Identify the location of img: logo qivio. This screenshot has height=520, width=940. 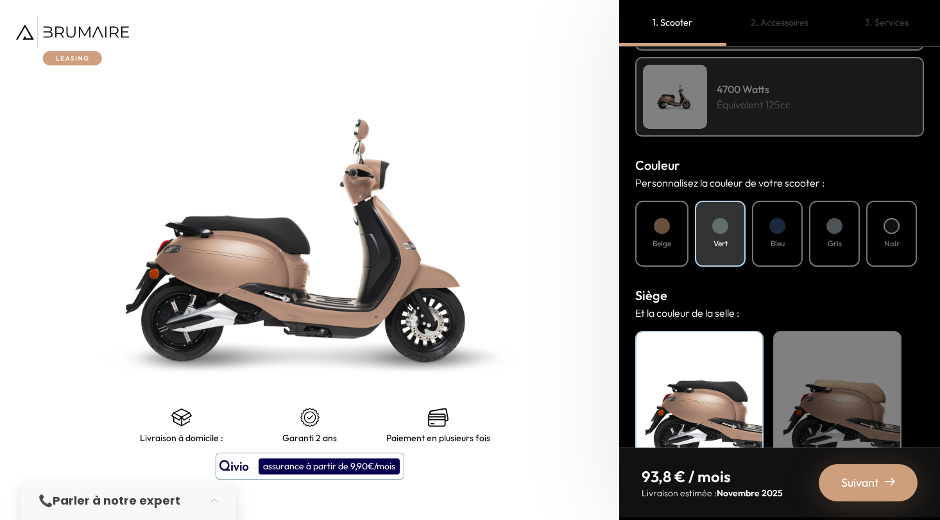
(234, 466).